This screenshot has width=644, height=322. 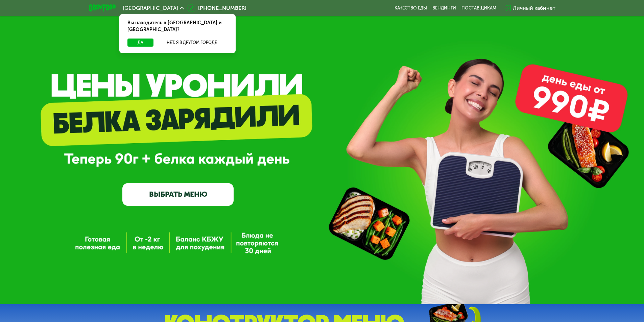 I want to click on div: Личный кабинет, so click(x=534, y=8).